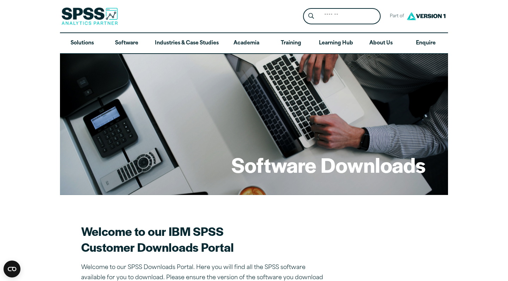 Image resolution: width=508 pixels, height=281 pixels. Describe the element at coordinates (82, 43) in the screenshot. I see `a: Solutions` at that location.